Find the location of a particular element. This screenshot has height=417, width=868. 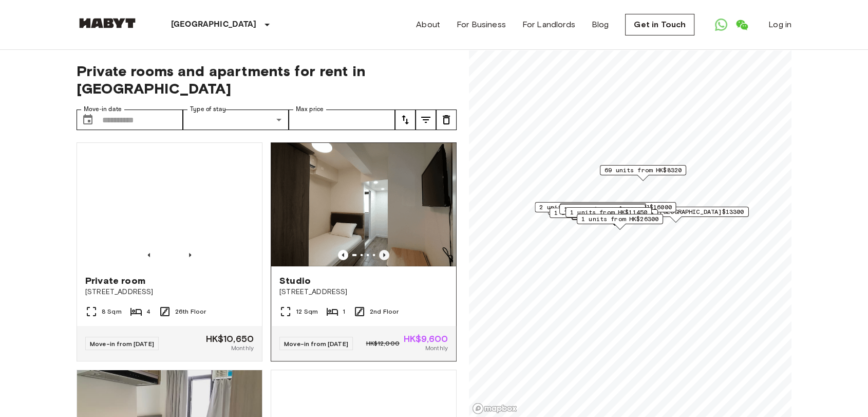

label: Max price is located at coordinates (310, 109).